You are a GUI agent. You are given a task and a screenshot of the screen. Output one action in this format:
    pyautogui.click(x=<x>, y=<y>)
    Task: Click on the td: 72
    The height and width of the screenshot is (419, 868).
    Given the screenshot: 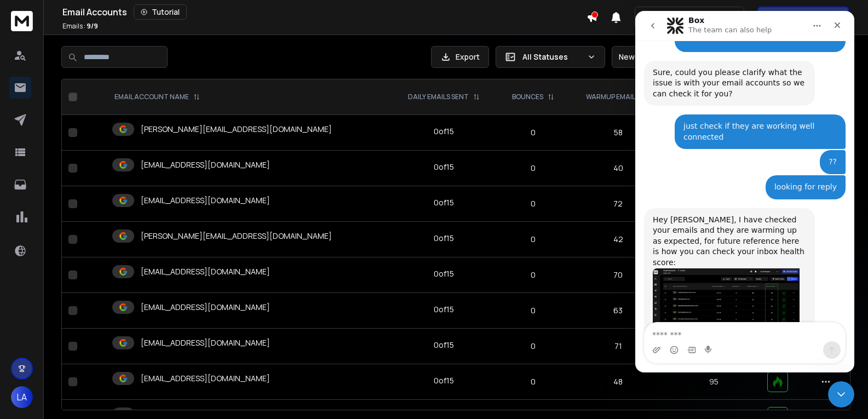 What is the action you would take?
    pyautogui.click(x=618, y=204)
    